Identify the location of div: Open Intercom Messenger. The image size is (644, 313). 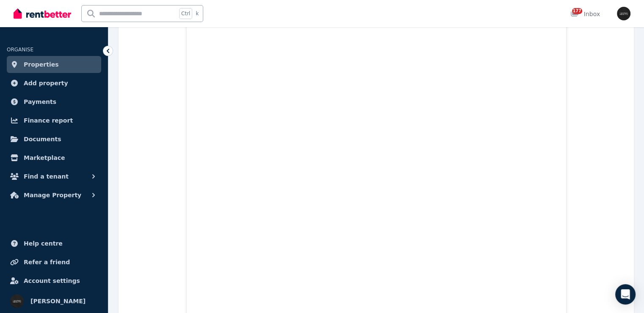
(625, 294).